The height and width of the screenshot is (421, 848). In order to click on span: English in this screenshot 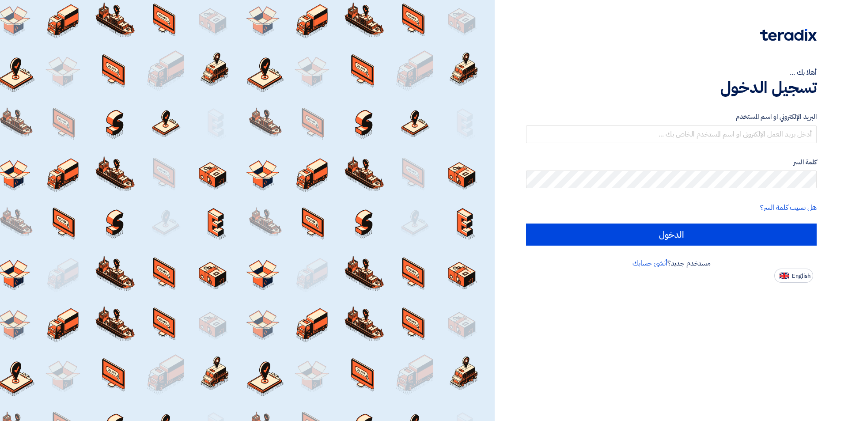, I will do `click(801, 276)`.